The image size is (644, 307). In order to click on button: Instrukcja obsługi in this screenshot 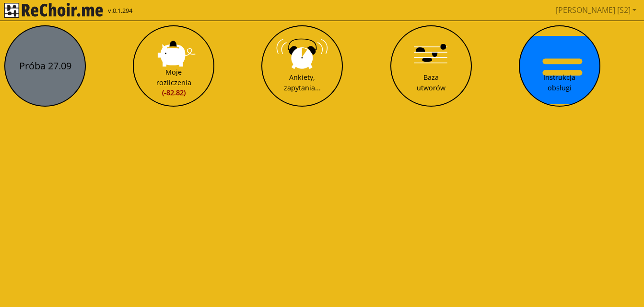, I will do `click(559, 66)`.